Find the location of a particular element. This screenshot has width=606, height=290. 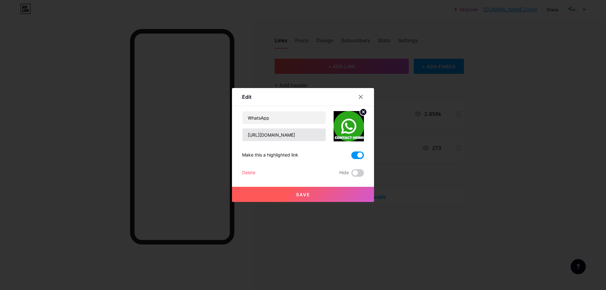

input: Title is located at coordinates (284, 118).